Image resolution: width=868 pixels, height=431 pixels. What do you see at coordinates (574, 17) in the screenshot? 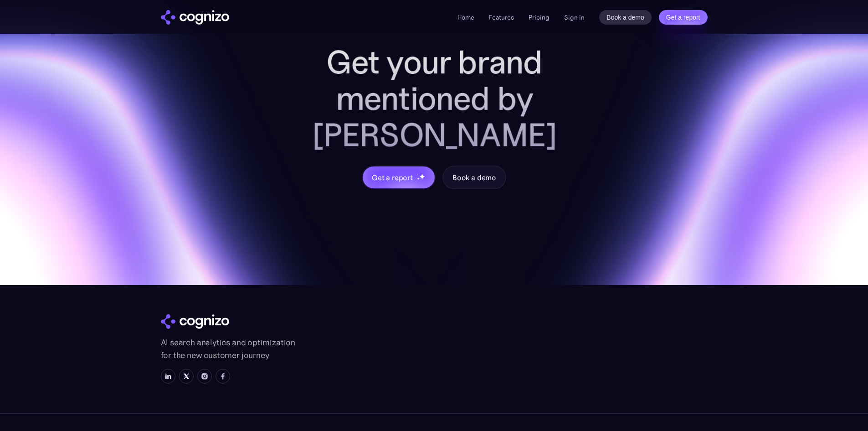
I see `a: Sign in` at bounding box center [574, 17].